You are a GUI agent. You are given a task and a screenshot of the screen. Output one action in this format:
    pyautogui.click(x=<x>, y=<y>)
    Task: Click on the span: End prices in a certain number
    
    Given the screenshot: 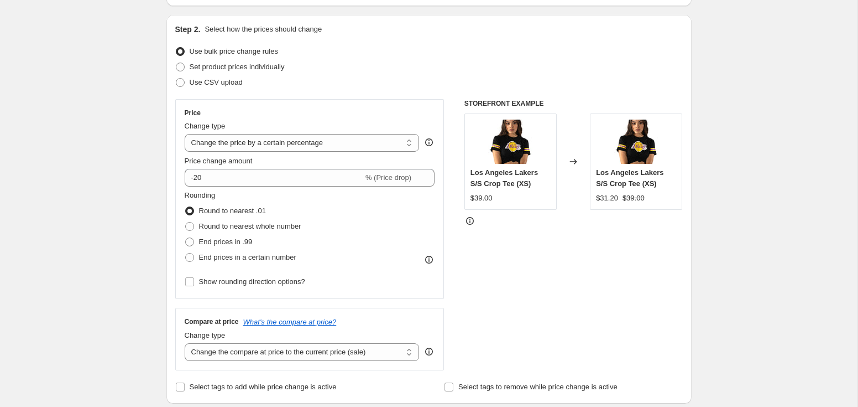 What is the action you would take?
    pyautogui.click(x=248, y=257)
    